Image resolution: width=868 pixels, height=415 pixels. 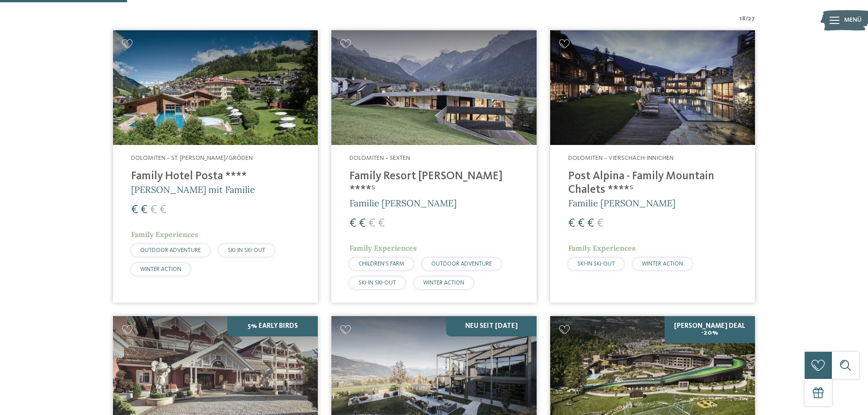 What do you see at coordinates (653, 166) in the screenshot?
I see `a: Familienhotels gesucht? Hier findet ihr die besten! Dolomiten – Vierschach-Innichen Post Alpina -...` at bounding box center [653, 166].